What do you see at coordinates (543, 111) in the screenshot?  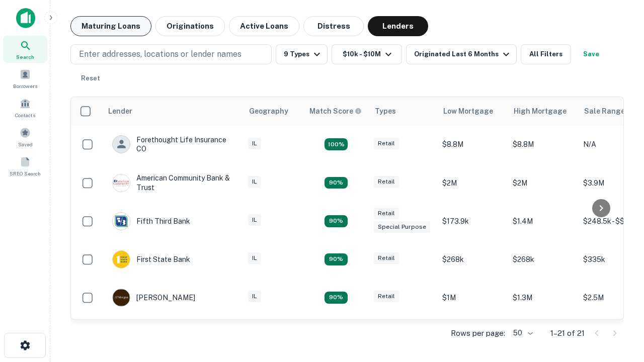 I see `th: High Mortgage` at bounding box center [543, 111].